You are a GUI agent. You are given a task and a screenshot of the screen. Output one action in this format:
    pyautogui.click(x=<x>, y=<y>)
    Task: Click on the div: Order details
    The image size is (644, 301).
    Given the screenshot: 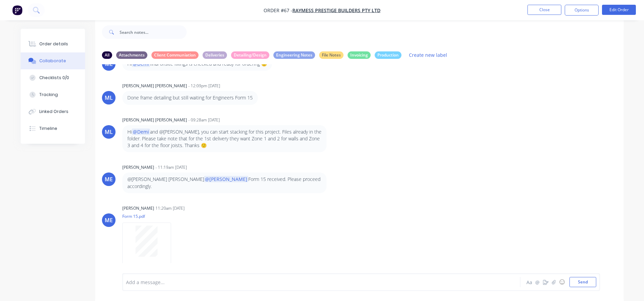 What is the action you would take?
    pyautogui.click(x=54, y=44)
    